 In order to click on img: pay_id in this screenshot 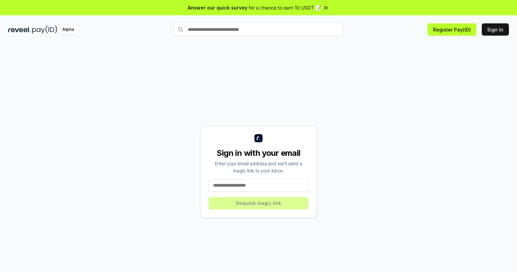, I will do `click(45, 29)`.